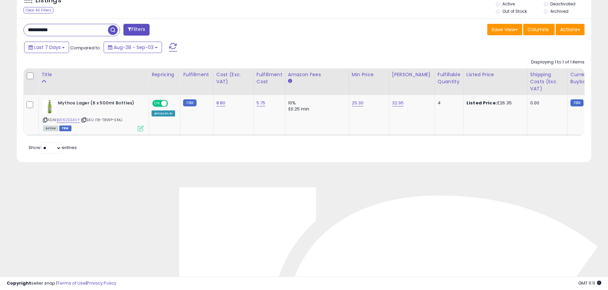  I want to click on div: Amazon AI, so click(163, 113).